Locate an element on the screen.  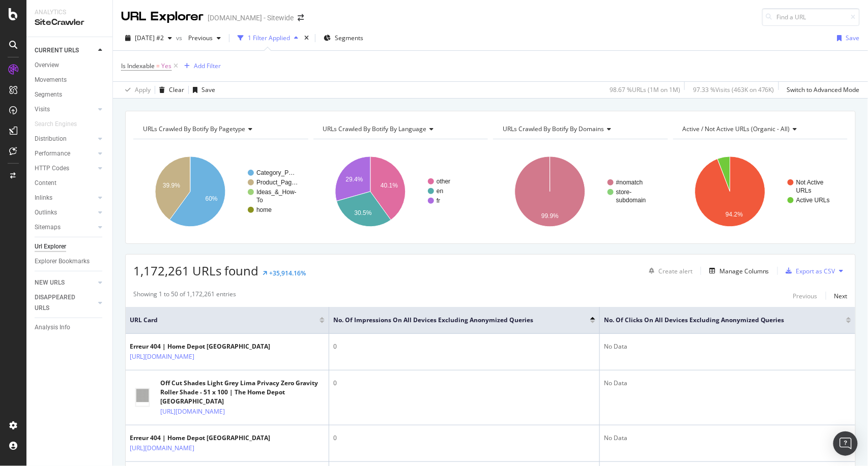
span: Segments is located at coordinates (349, 38).